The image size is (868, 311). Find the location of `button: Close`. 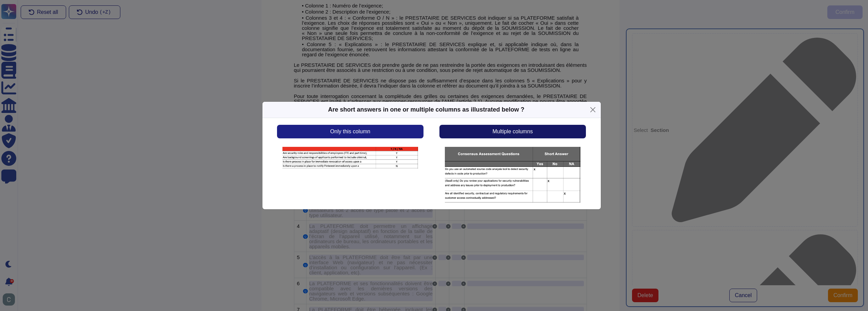

button: Close is located at coordinates (592, 109).